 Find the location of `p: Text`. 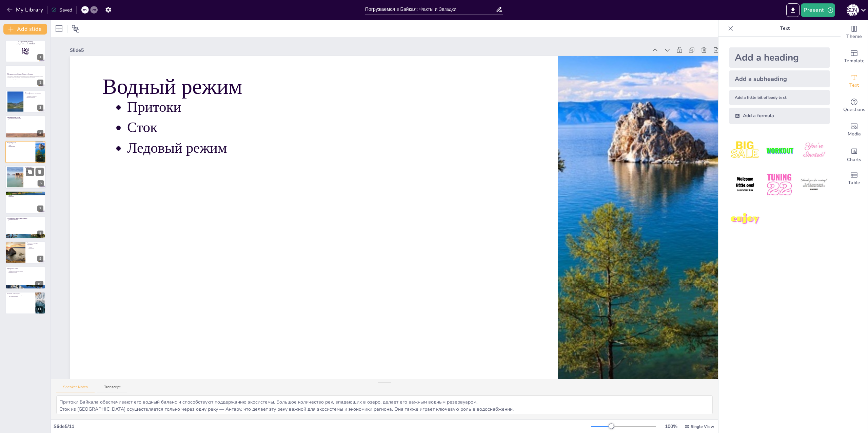

p: Text is located at coordinates (785, 28).